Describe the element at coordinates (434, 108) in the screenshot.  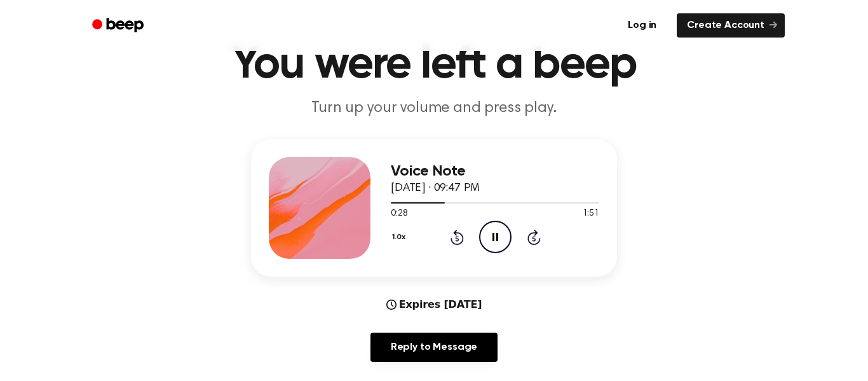
I see `p: Turn up your volume and press play.` at that location.